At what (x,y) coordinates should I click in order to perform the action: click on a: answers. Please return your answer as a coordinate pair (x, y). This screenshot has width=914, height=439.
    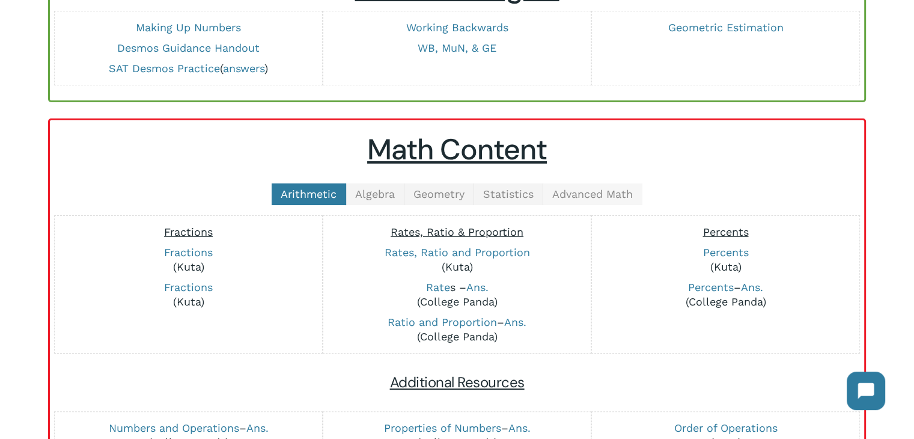
    Looking at the image, I should click on (243, 68).